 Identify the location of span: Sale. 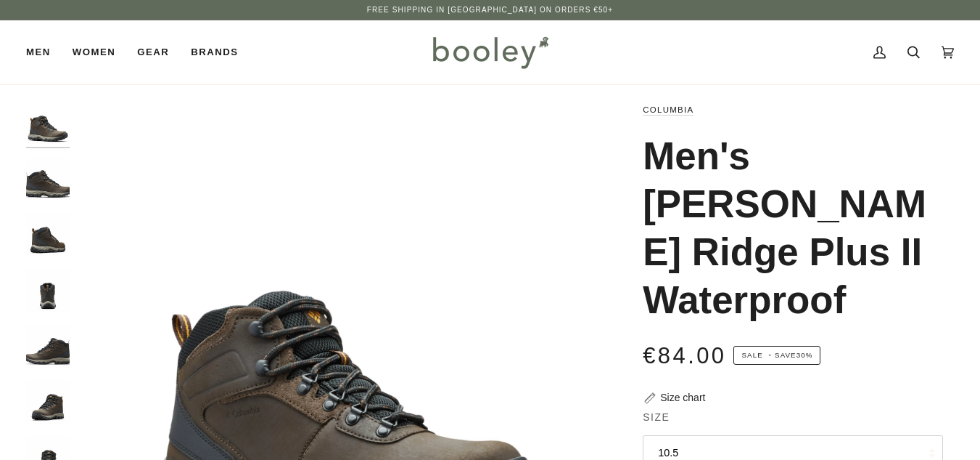
(752, 354).